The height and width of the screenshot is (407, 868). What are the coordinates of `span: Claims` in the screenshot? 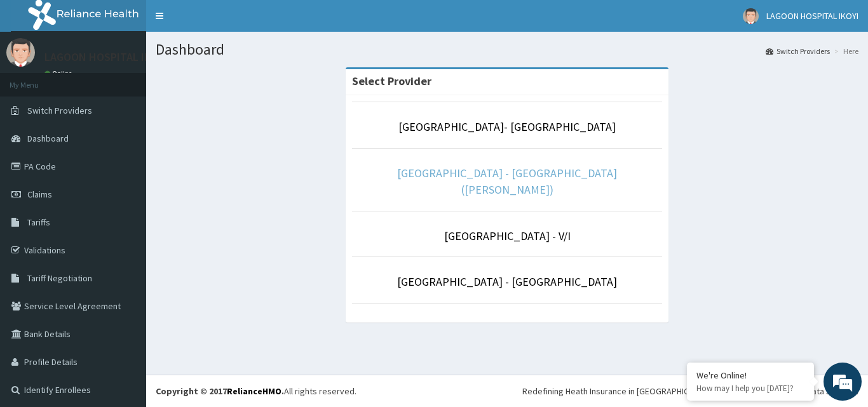 It's located at (39, 194).